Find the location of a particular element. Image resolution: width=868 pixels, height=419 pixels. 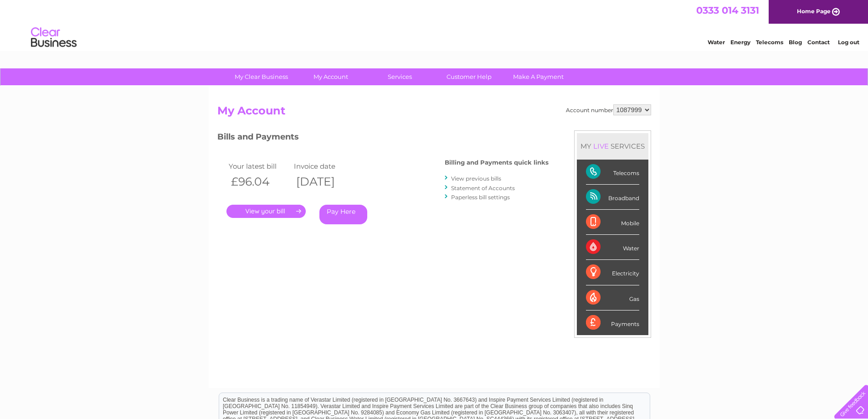

a: Blog is located at coordinates (796, 42).